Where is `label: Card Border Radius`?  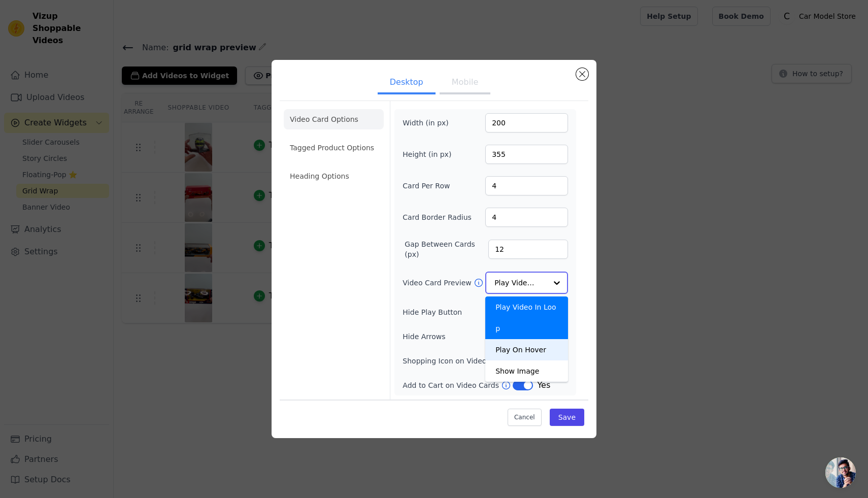
label: Card Border Radius is located at coordinates (437, 217).